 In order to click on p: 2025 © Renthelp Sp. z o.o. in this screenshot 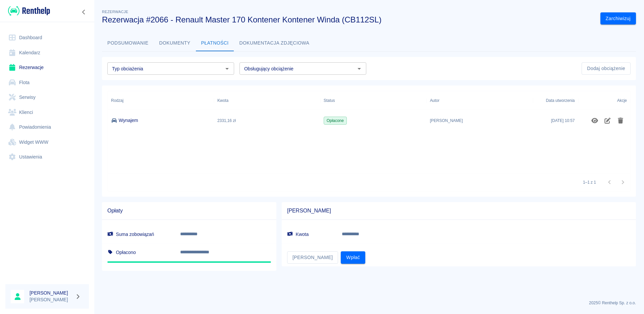, I will do `click(369, 303)`.